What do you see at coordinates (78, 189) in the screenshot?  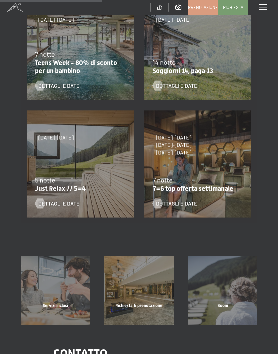 I see `p: Just Relax // 5=4` at bounding box center [78, 189].